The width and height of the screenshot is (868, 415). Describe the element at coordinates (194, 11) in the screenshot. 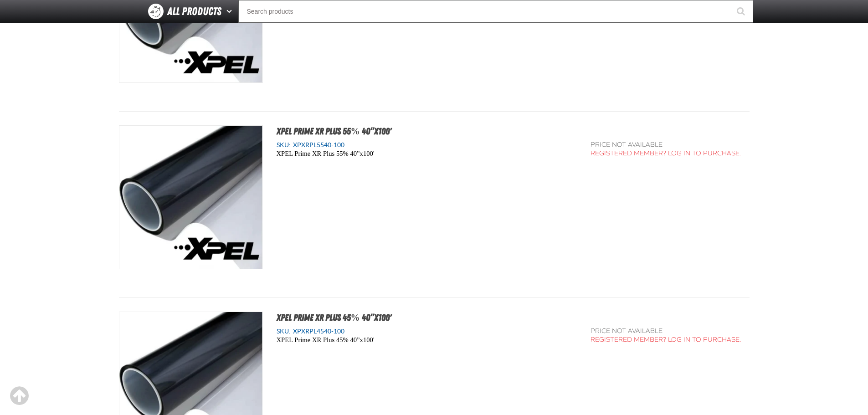

I see `span: All Products` at that location.